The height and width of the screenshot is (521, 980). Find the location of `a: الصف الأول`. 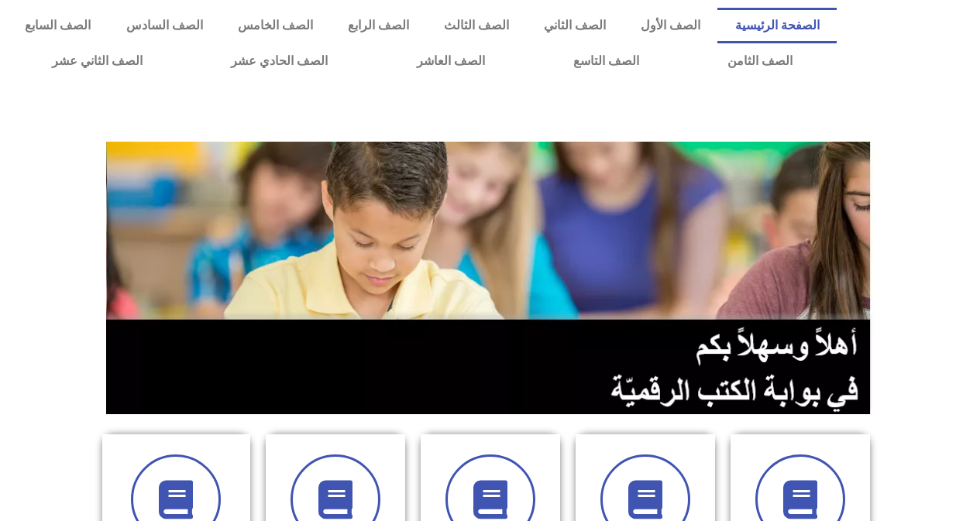

a: الصف الأول is located at coordinates (670, 25).